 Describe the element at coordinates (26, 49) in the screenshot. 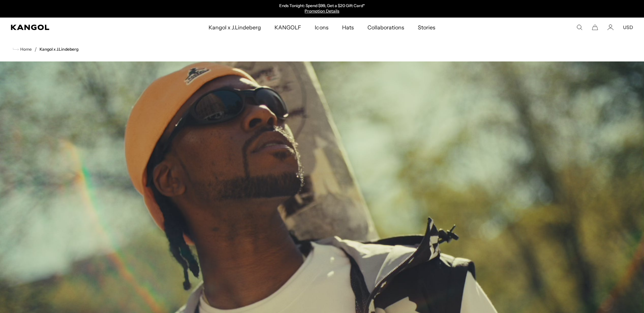

I see `span: Home` at that location.